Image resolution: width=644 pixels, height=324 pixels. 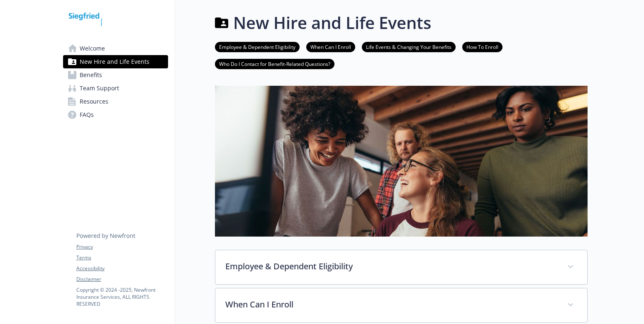 I want to click on a: Employee & Dependent Eligibility, so click(x=257, y=47).